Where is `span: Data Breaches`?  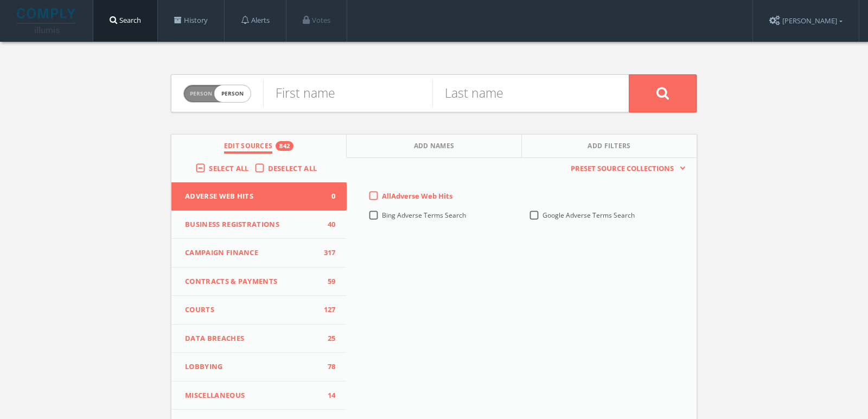 span: Data Breaches is located at coordinates (252, 339).